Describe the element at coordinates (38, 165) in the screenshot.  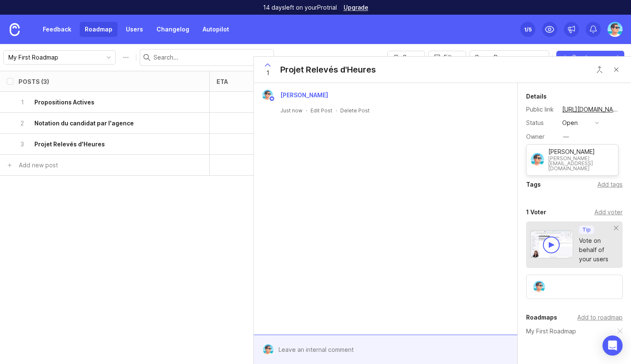
I see `div: Add new post` at that location.